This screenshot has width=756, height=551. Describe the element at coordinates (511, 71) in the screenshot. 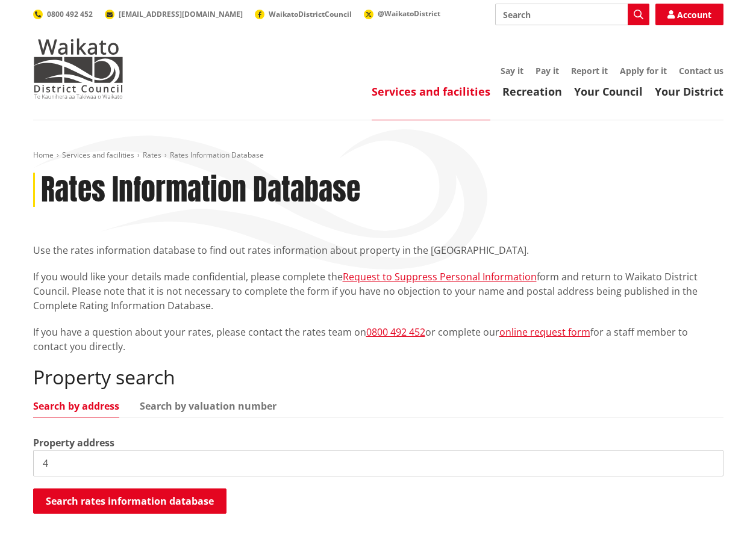

I see `a: Say it` at that location.